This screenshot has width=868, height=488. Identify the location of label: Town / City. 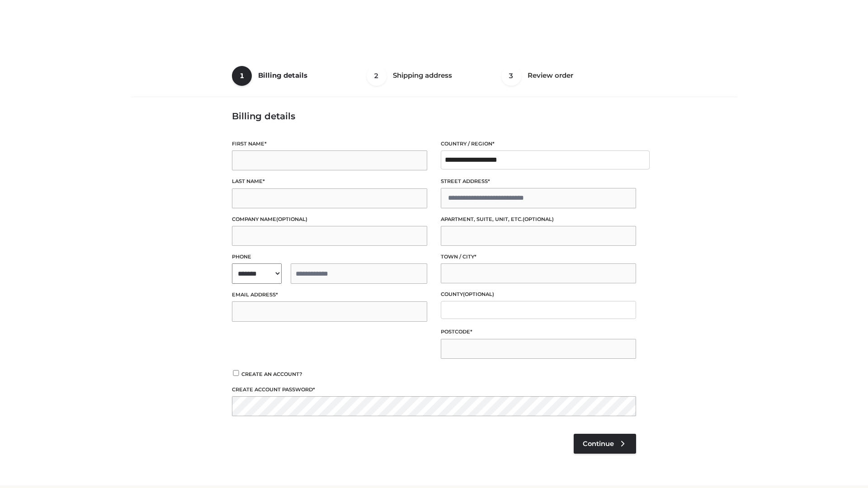
(538, 257).